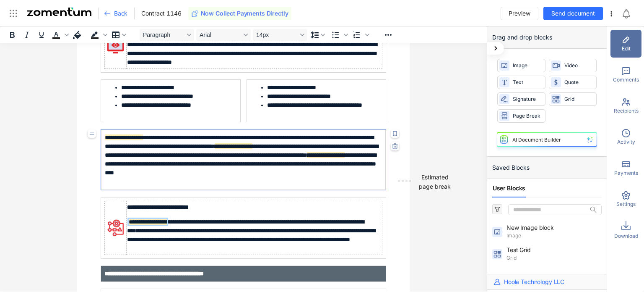 This screenshot has height=292, width=644. Describe the element at coordinates (626, 44) in the screenshot. I see `div: Edit` at that location.